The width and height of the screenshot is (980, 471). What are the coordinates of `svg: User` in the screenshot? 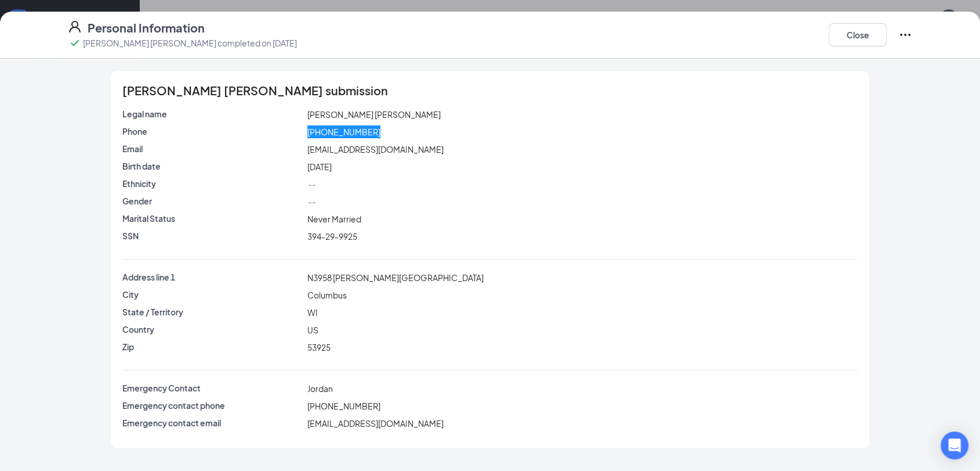 It's located at (75, 26).